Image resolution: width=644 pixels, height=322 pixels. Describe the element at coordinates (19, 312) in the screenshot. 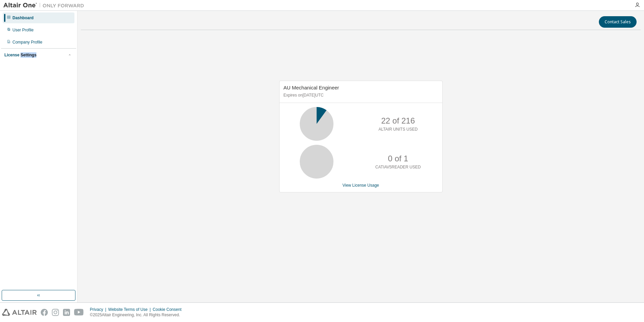

I see `img: altair_logo.svg` at that location.